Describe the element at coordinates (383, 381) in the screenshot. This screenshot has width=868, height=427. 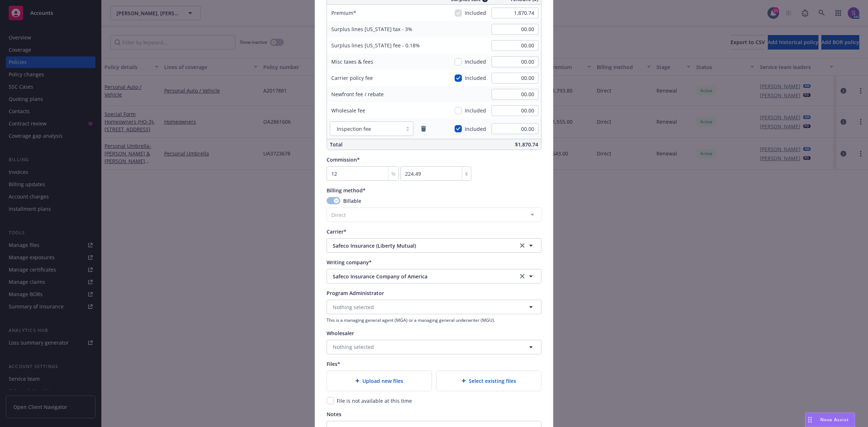
I see `span: Upload new files` at that location.